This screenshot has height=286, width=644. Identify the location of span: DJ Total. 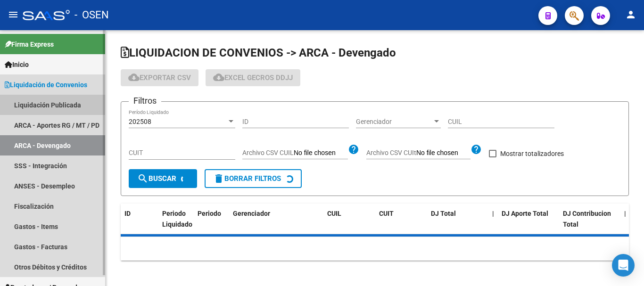
(443, 214).